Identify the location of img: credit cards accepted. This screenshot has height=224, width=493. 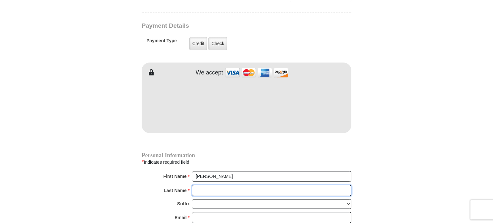
(257, 73).